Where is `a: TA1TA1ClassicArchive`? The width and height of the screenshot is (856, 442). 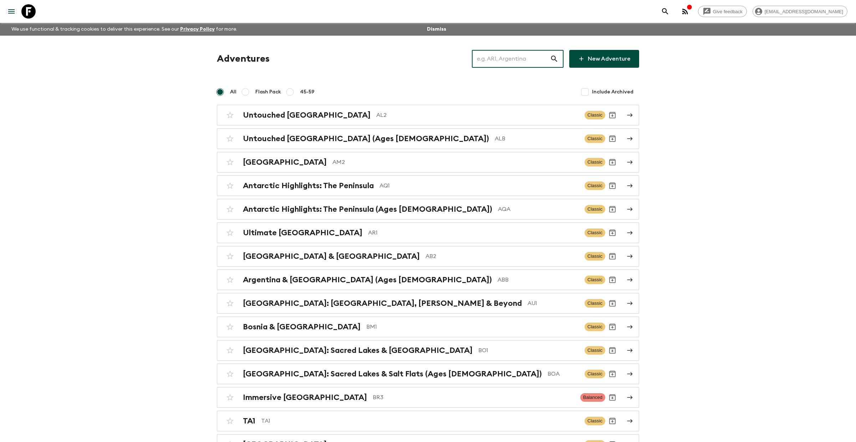 a: TA1TA1ClassicArchive is located at coordinates (428, 421).